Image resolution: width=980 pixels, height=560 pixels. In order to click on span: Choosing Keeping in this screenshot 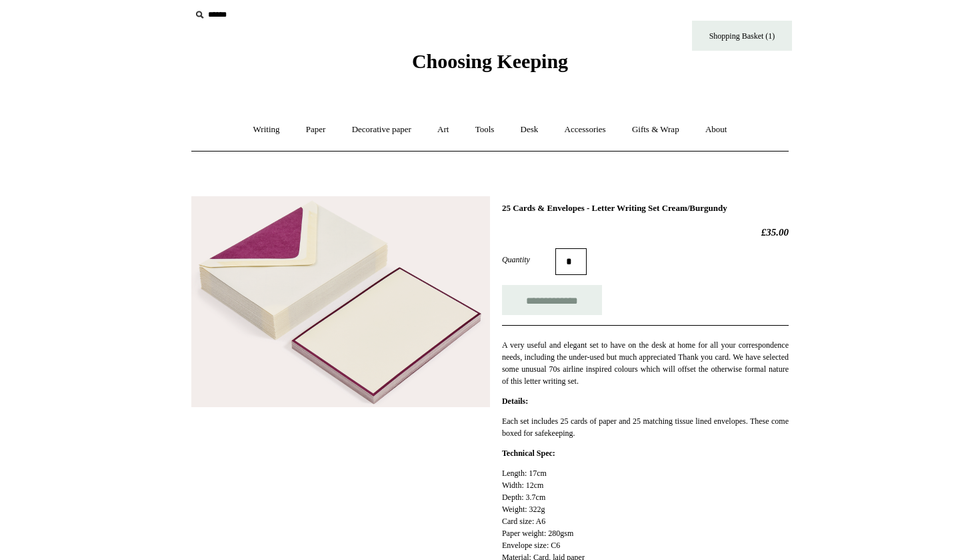, I will do `click(490, 61)`.